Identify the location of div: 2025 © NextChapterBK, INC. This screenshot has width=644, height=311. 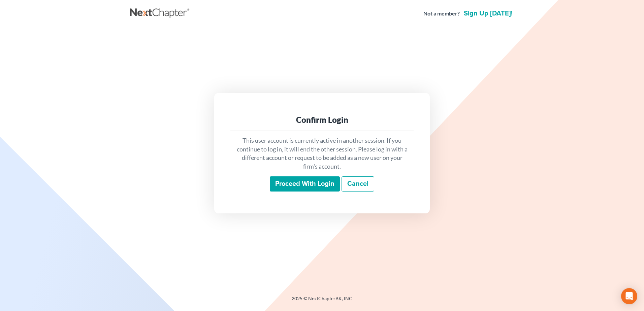
(322, 301).